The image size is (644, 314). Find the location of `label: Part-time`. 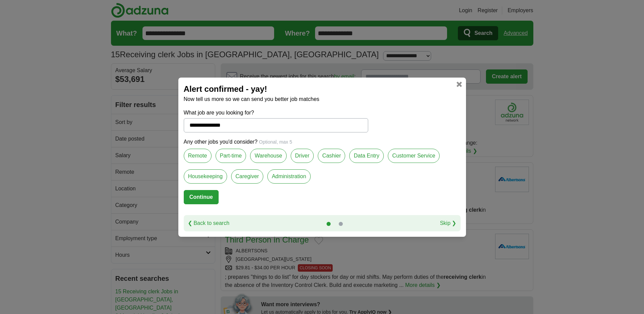

label: Part-time is located at coordinates (231, 156).